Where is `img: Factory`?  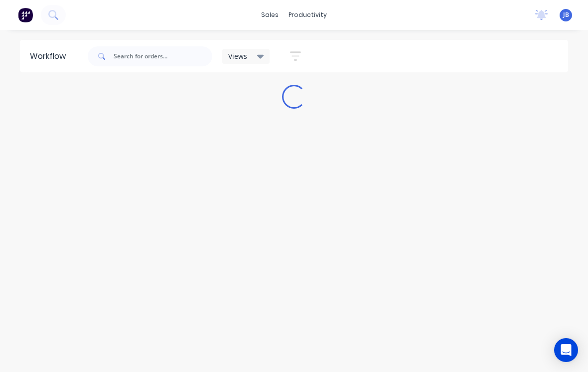
img: Factory is located at coordinates (25, 15).